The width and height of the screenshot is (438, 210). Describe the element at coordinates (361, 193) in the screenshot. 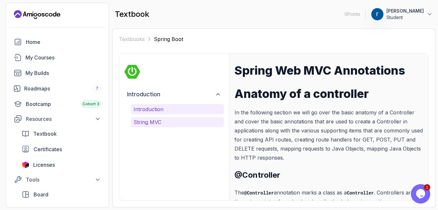

I see `code: Controller` at that location.